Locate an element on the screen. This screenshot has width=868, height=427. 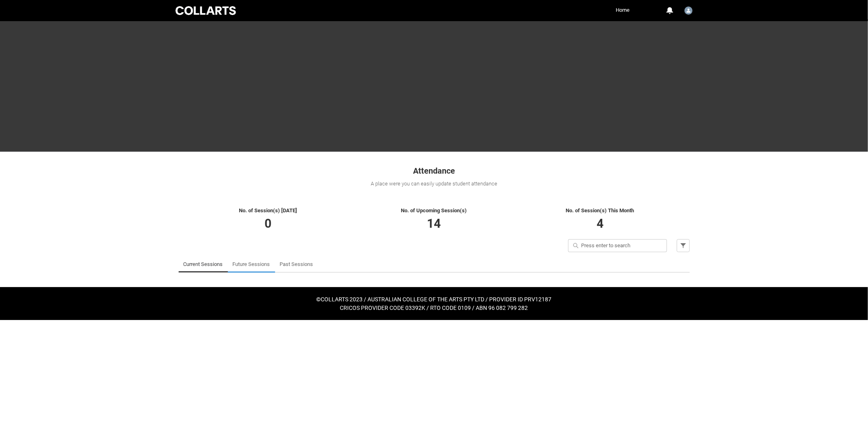
li: Current Sessions is located at coordinates (203, 264).